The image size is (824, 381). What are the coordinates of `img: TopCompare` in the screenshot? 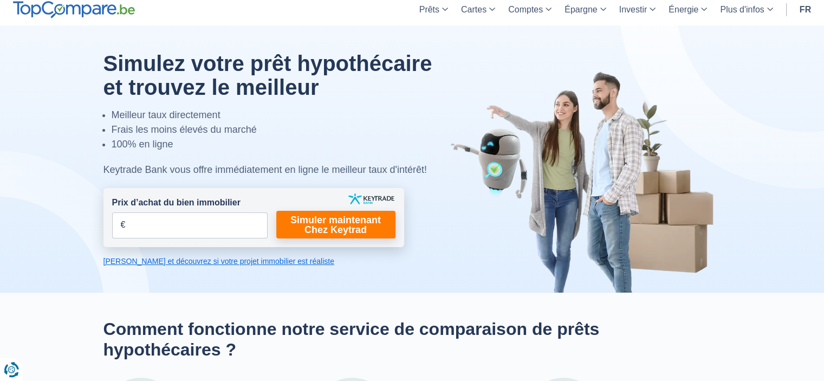 It's located at (74, 10).